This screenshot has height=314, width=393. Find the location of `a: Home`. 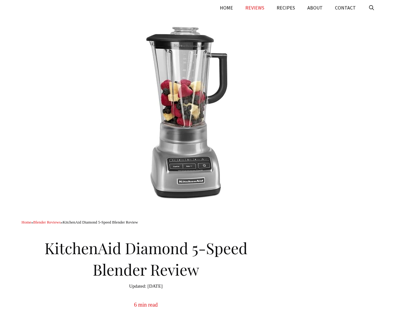

a: Home is located at coordinates (26, 222).